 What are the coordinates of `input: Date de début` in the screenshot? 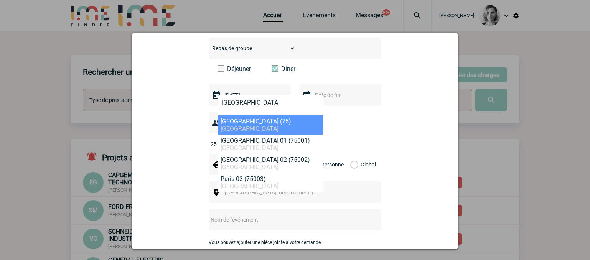 It's located at (249, 95).